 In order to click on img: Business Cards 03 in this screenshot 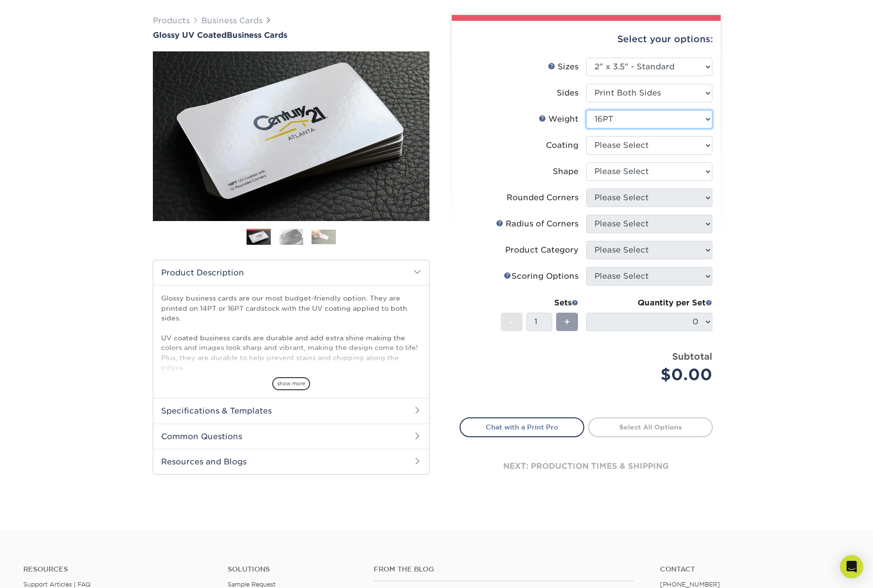, I will do `click(324, 237)`.